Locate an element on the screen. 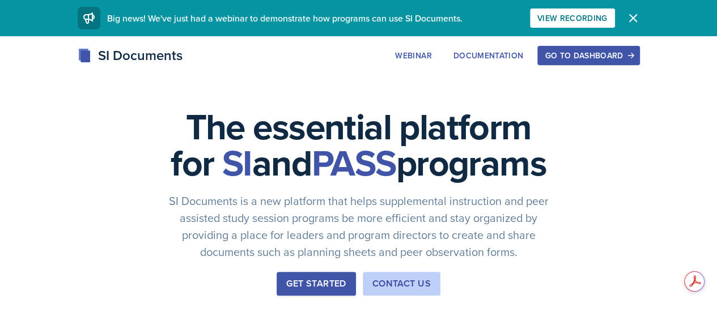  button: Go to Dashboard is located at coordinates (589, 56).